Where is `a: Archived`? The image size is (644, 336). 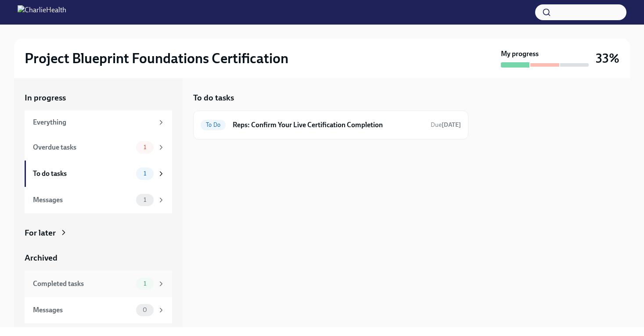 a: Archived is located at coordinates (98, 258).